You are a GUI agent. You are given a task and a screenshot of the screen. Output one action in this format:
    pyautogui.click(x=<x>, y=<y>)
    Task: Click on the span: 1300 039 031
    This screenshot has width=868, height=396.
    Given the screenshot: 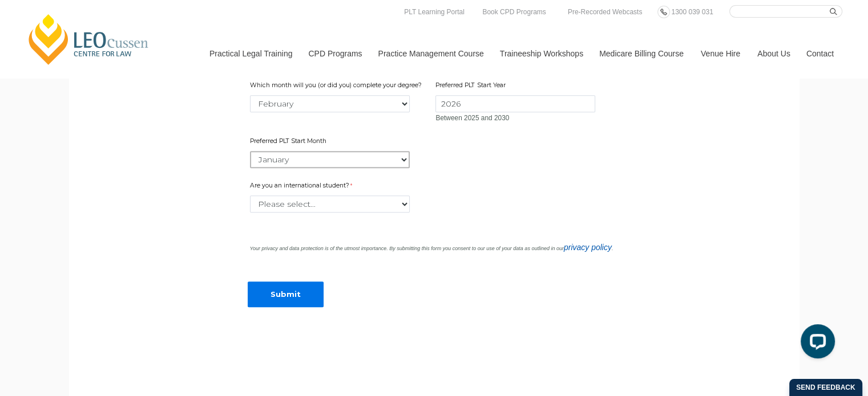 What is the action you would take?
    pyautogui.click(x=692, y=12)
    